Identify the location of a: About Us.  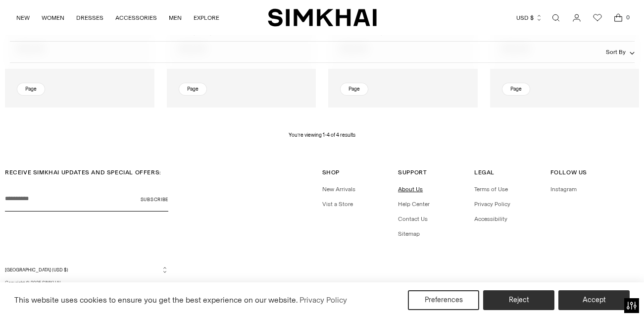
(410, 189).